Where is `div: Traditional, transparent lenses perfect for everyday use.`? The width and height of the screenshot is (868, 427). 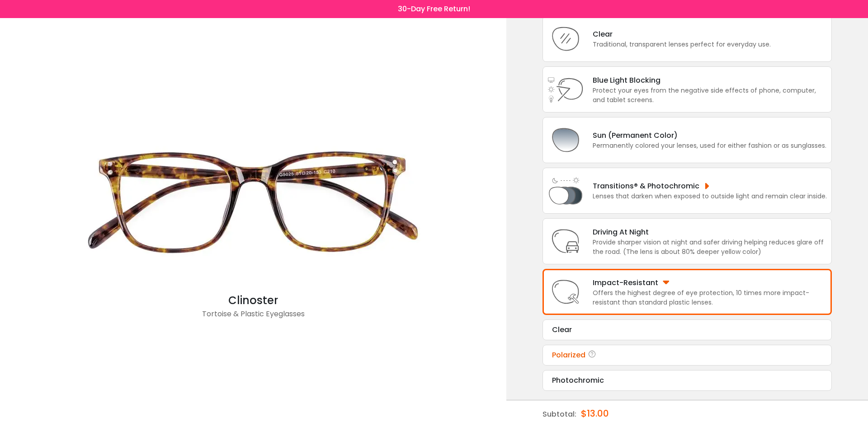 div: Traditional, transparent lenses perfect for everyday use. is located at coordinates (682, 45).